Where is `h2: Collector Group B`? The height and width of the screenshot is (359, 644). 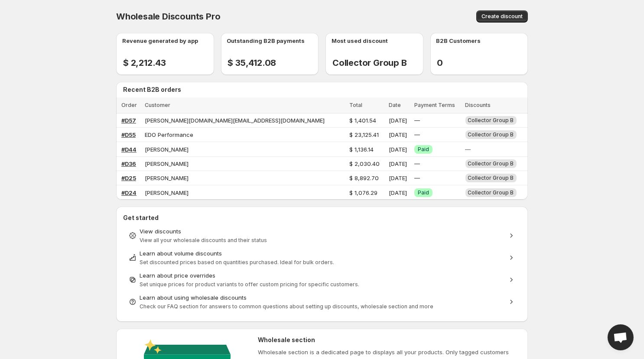 h2: Collector Group B is located at coordinates (370, 63).